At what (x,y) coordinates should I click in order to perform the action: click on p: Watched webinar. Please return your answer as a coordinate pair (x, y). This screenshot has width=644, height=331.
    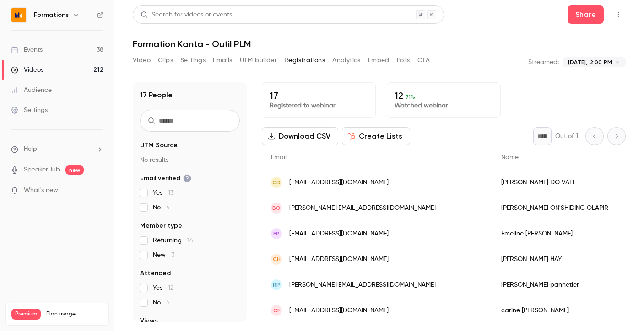
    Looking at the image, I should click on (443, 106).